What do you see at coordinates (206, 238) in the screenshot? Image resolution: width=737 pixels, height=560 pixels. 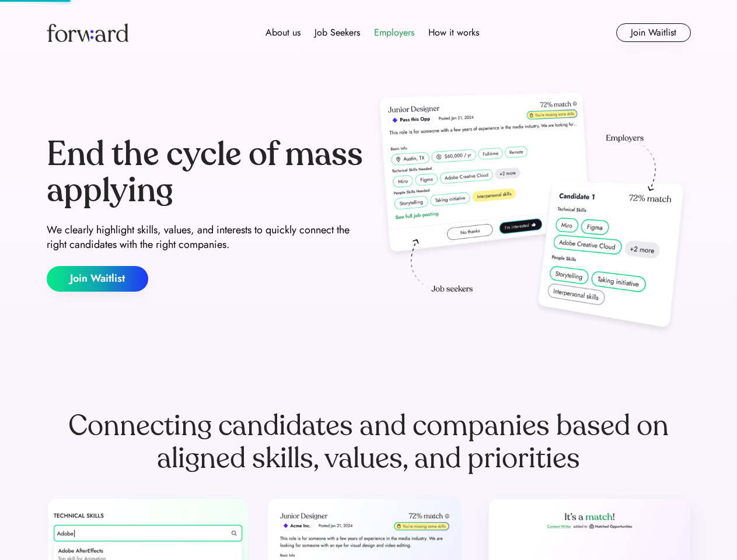 I see `div: We clearly highlight skills, values, and interests to quickly connect the right candidates with t...` at bounding box center [206, 238].